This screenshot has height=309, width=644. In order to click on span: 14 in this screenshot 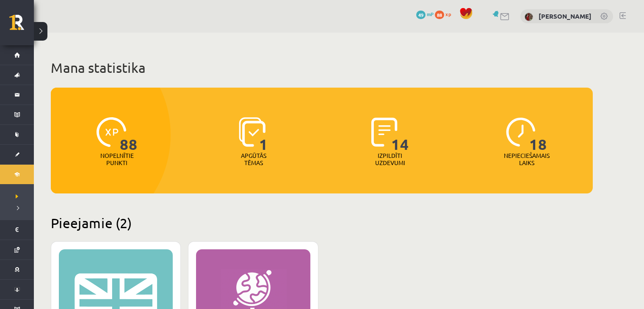, I will do `click(400, 135)`.